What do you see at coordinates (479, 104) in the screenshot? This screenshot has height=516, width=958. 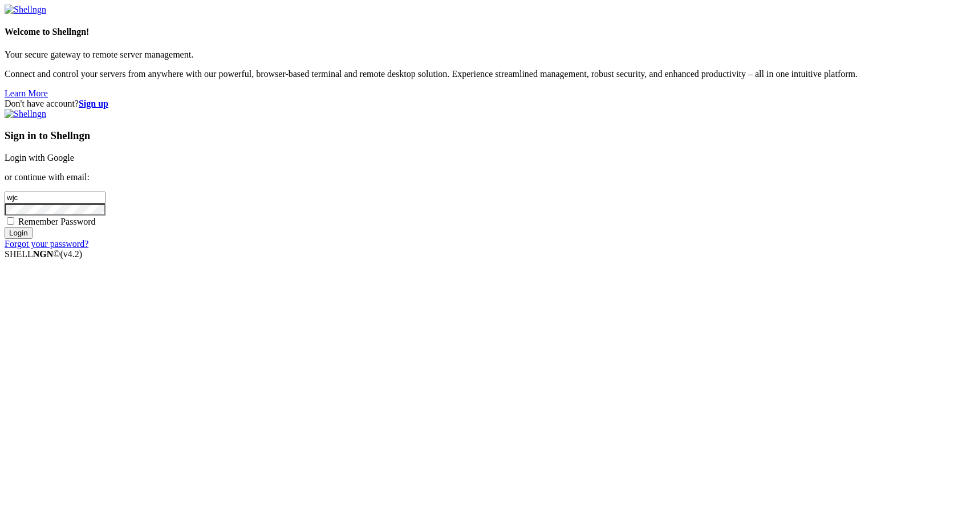 I see `div: Don't have account?` at bounding box center [479, 104].